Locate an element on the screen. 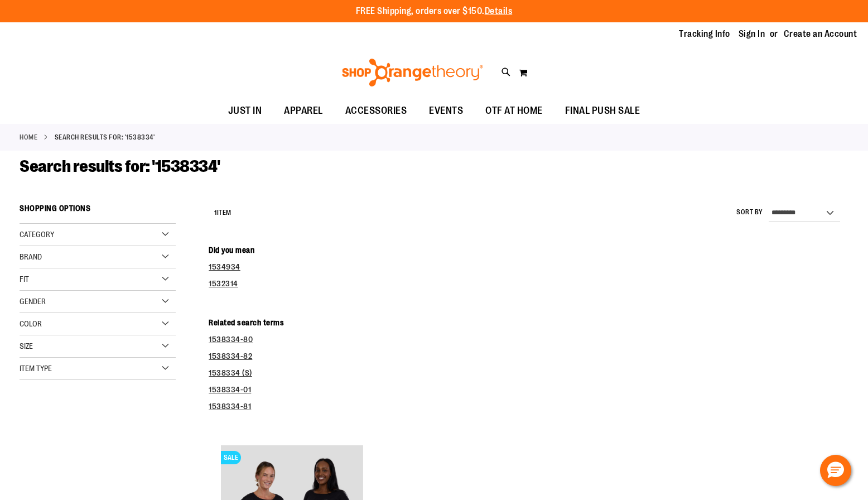 The image size is (868, 500). span: SALE is located at coordinates (231, 458).